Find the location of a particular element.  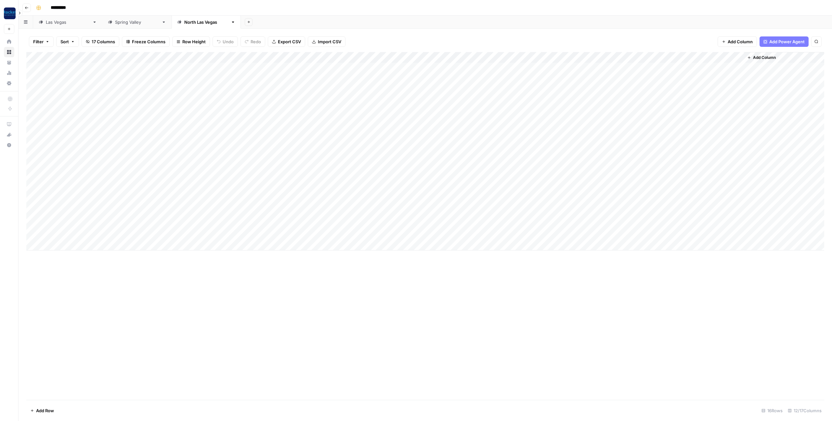

div: 16 Rows is located at coordinates (772, 410).